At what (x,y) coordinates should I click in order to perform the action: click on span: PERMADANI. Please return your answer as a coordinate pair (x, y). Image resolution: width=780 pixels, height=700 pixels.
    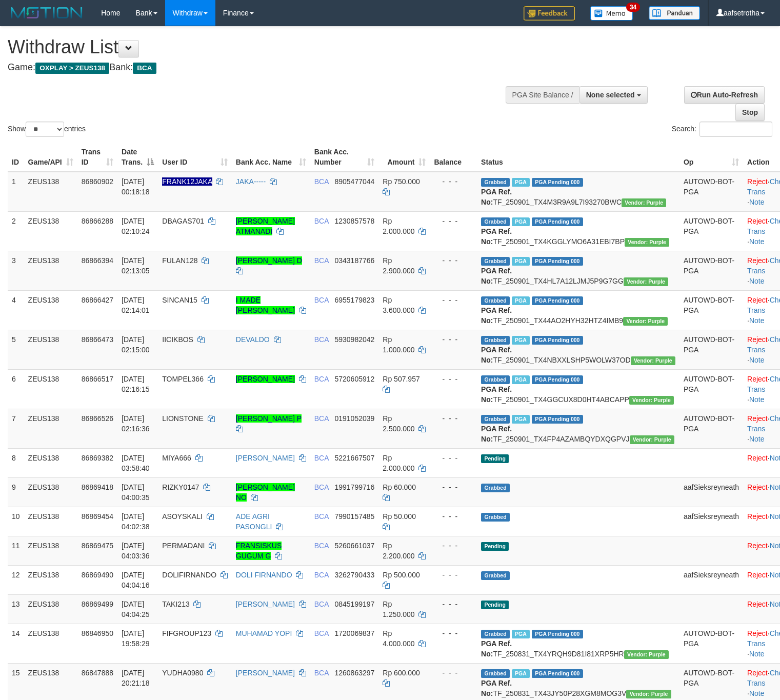
    Looking at the image, I should click on (183, 545).